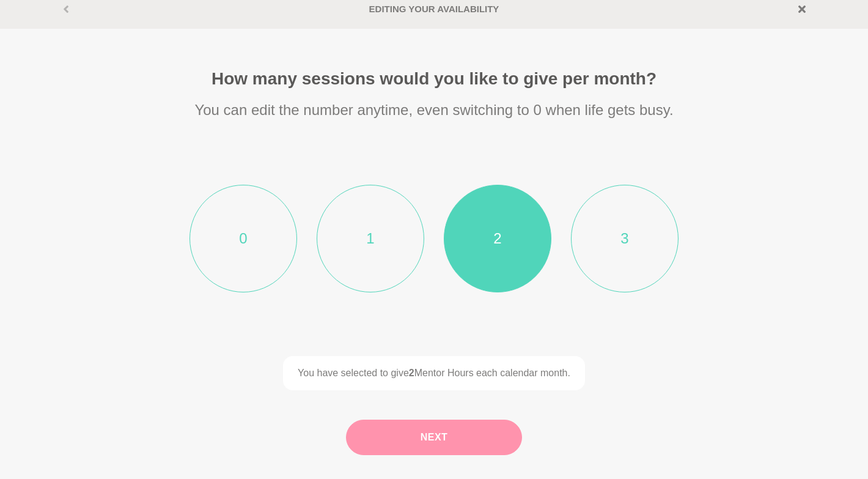 The height and width of the screenshot is (479, 868). I want to click on p: You have selected to give Mentor Hours each calendar month., so click(434, 373).